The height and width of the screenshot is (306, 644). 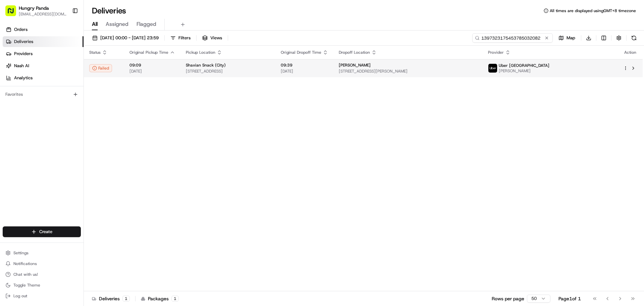 I want to click on span: 8月15日, so click(x=34, y=107).